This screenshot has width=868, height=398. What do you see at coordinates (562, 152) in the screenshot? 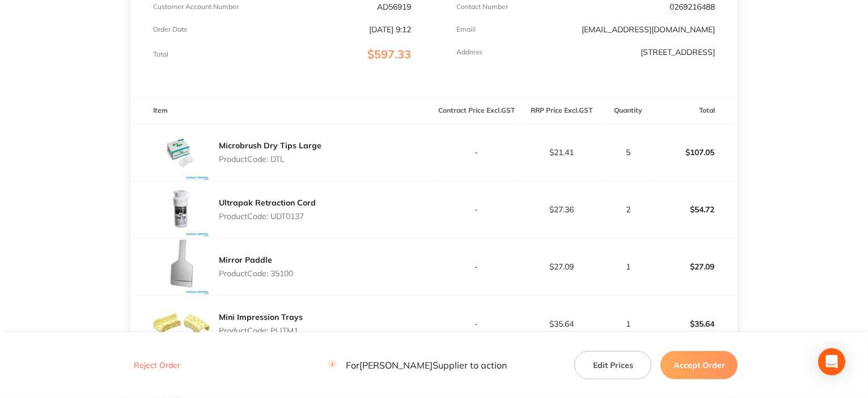
I see `p: $21.41` at bounding box center [562, 152].